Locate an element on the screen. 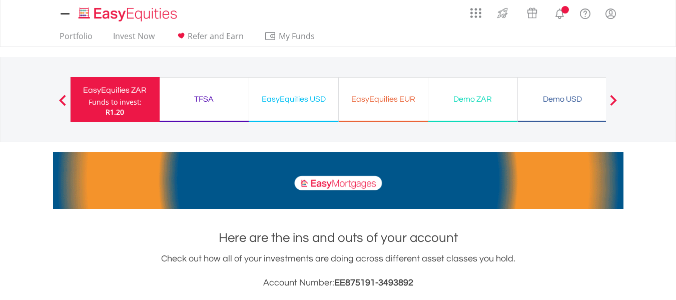  h3: Account Number: is located at coordinates (338, 283).